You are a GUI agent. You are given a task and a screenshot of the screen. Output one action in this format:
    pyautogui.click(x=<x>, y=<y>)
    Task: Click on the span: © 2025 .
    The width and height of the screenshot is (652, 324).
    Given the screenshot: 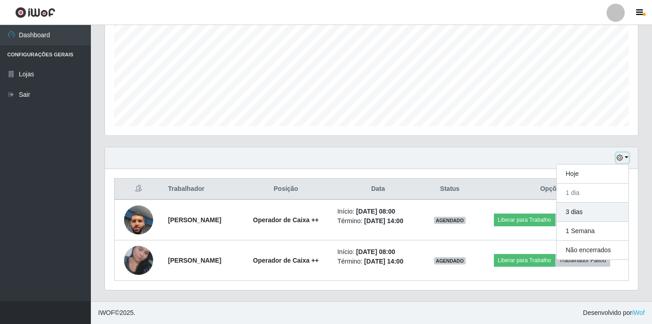 What is the action you would take?
    pyautogui.click(x=117, y=313)
    